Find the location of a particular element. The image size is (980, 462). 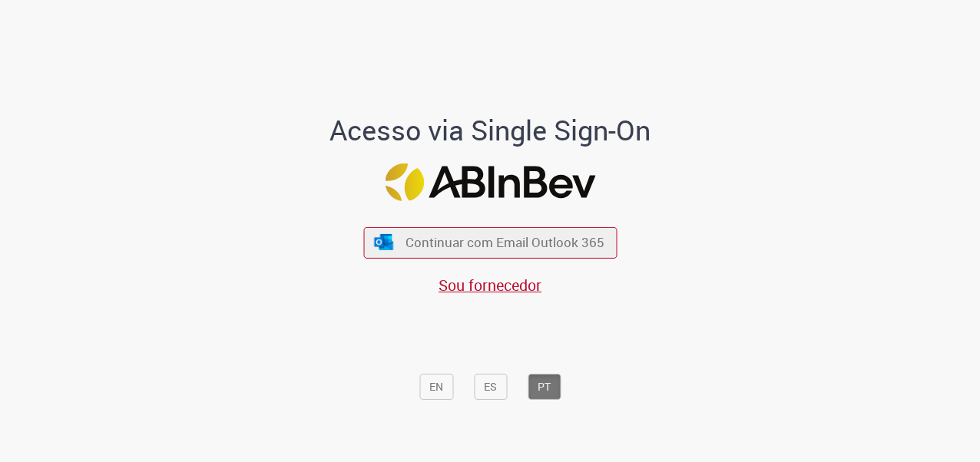

button: ícone Azure/Microsoft 360 Continuar com Email Outlook 365 is located at coordinates (490, 242).